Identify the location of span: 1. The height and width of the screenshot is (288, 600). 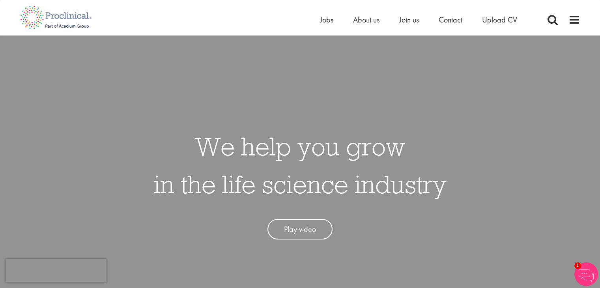
(577, 265).